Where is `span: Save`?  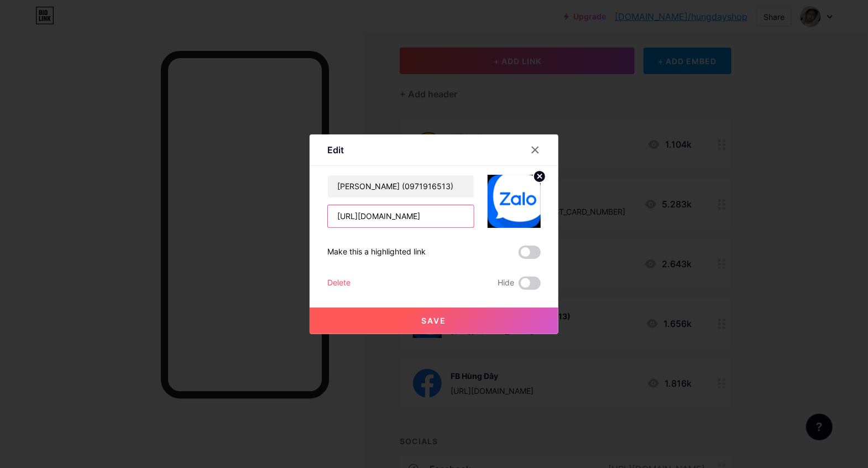 span: Save is located at coordinates (434, 320).